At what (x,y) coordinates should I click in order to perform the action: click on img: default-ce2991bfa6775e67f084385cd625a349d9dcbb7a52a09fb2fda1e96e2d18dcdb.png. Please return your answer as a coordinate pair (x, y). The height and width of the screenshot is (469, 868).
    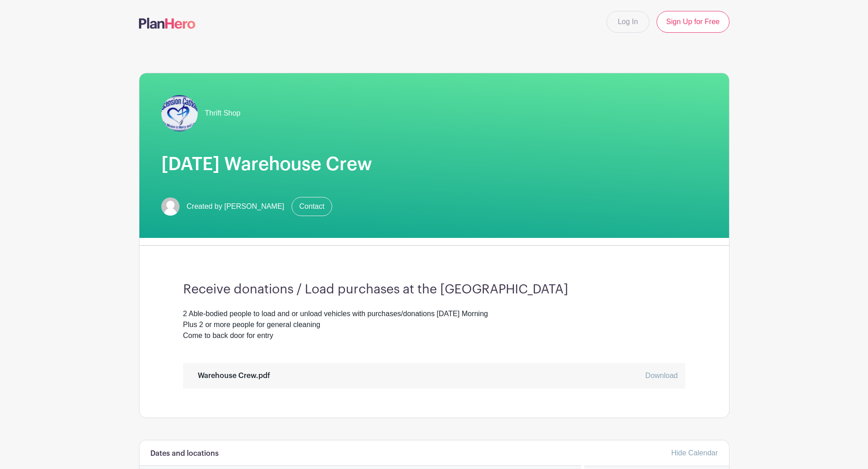
    Looking at the image, I should click on (171, 207).